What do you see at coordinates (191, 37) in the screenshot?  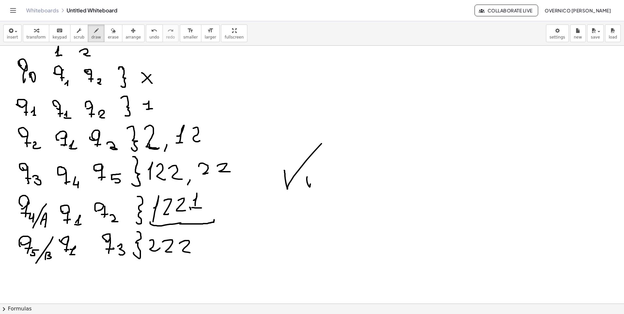 I see `span: smaller` at bounding box center [191, 37].